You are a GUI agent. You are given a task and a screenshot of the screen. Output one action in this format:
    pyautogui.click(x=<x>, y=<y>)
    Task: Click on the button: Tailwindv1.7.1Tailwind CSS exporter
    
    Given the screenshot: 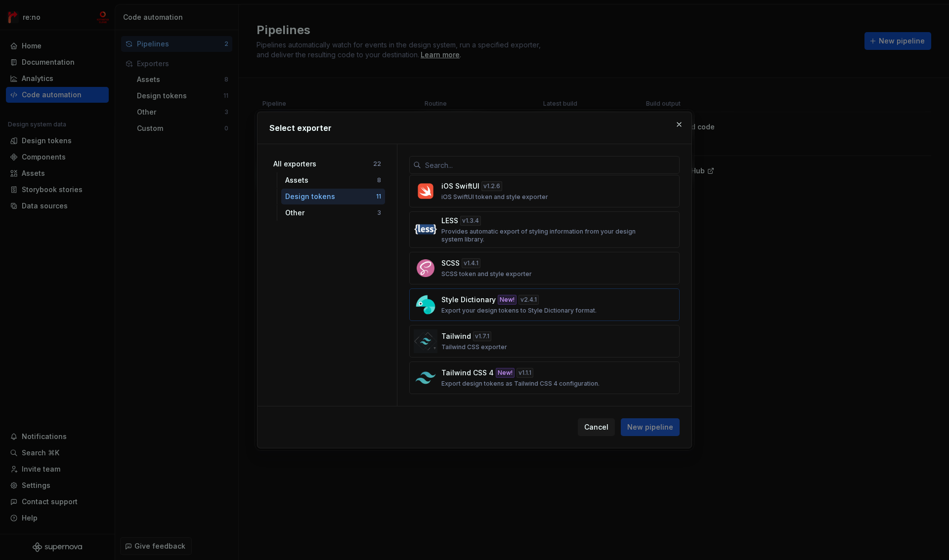 What is the action you would take?
    pyautogui.click(x=544, y=341)
    